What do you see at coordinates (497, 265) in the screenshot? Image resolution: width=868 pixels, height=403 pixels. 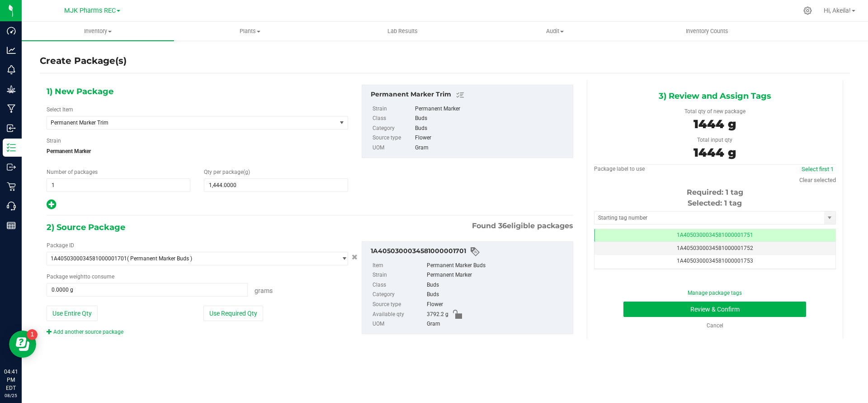 I see `div: Permanent Marker Buds` at bounding box center [497, 265].